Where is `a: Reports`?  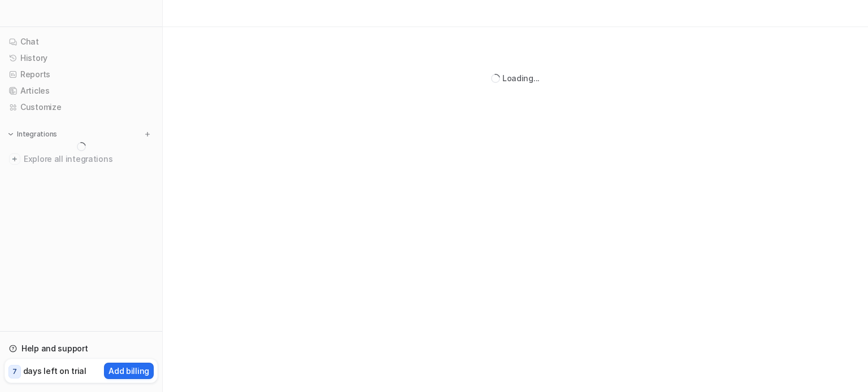 a: Reports is located at coordinates (81, 74).